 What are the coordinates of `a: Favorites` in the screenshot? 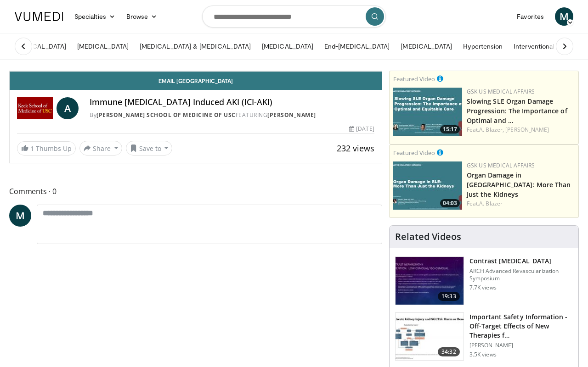 It's located at (530, 17).